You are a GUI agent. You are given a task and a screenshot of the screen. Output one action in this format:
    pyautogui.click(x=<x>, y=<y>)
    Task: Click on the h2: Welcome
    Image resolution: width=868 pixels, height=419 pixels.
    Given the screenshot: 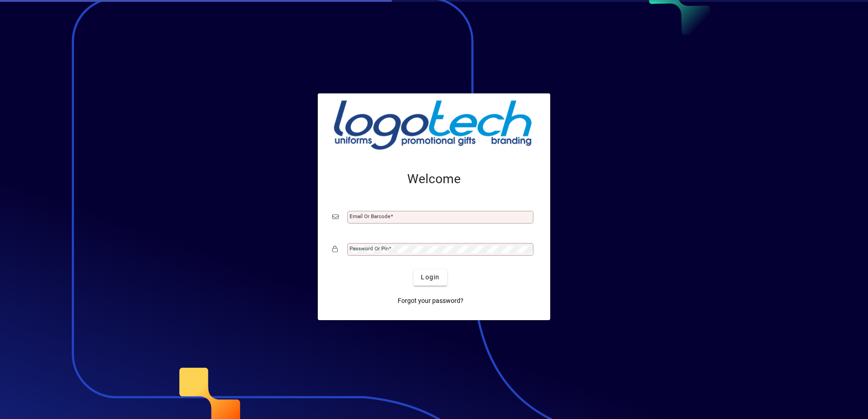 What is the action you would take?
    pyautogui.click(x=434, y=179)
    